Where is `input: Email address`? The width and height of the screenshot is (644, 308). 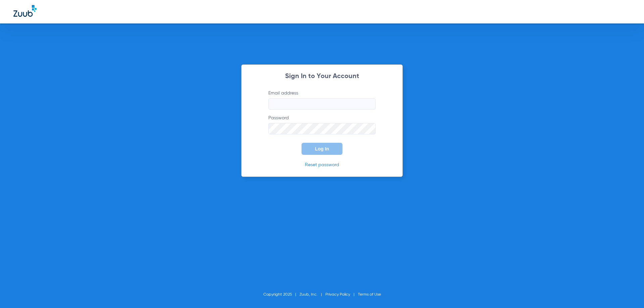
input: Email address is located at coordinates (322, 104).